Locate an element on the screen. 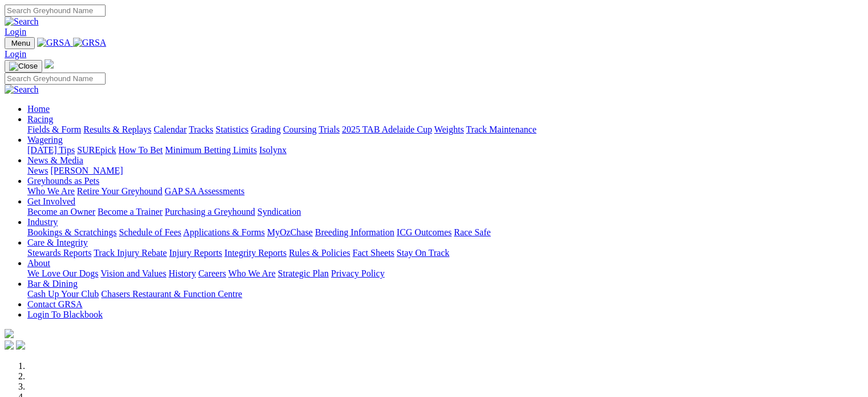  a: Privacy Policy is located at coordinates (358, 273).